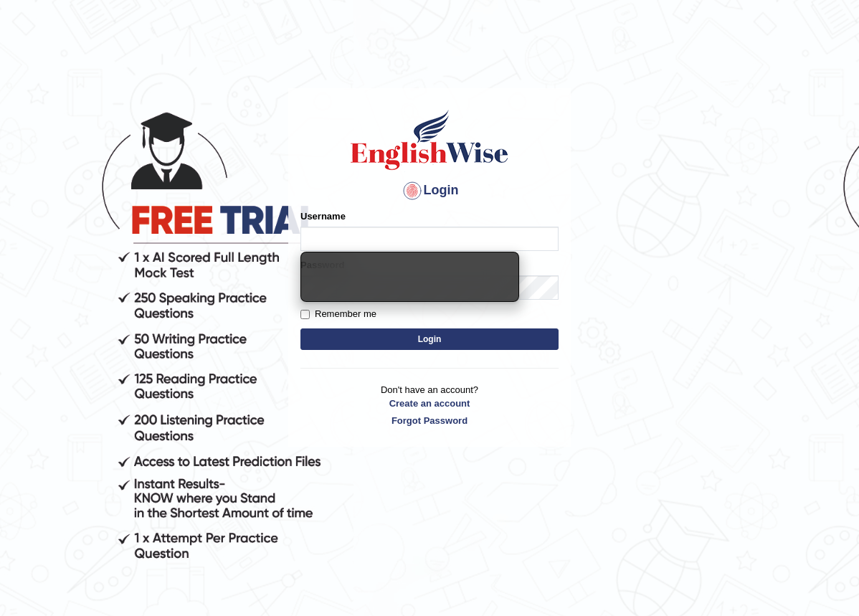 Image resolution: width=859 pixels, height=616 pixels. What do you see at coordinates (430, 191) in the screenshot?
I see `h4: Login` at bounding box center [430, 191].